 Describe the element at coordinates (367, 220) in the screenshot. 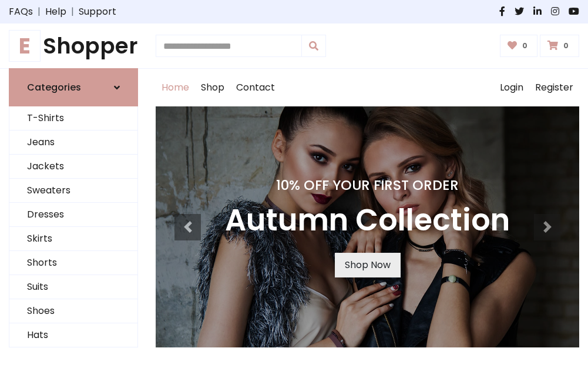

I see `h3: Autumn Collection` at that location.